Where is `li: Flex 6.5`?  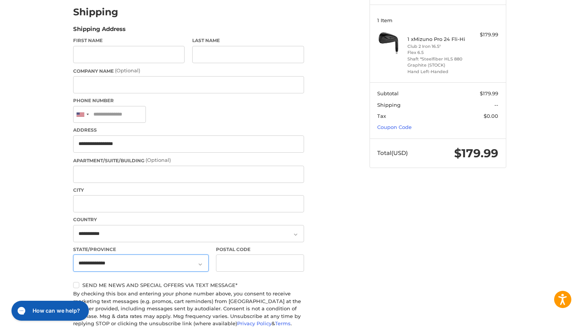
li: Flex 6.5 is located at coordinates (436, 52).